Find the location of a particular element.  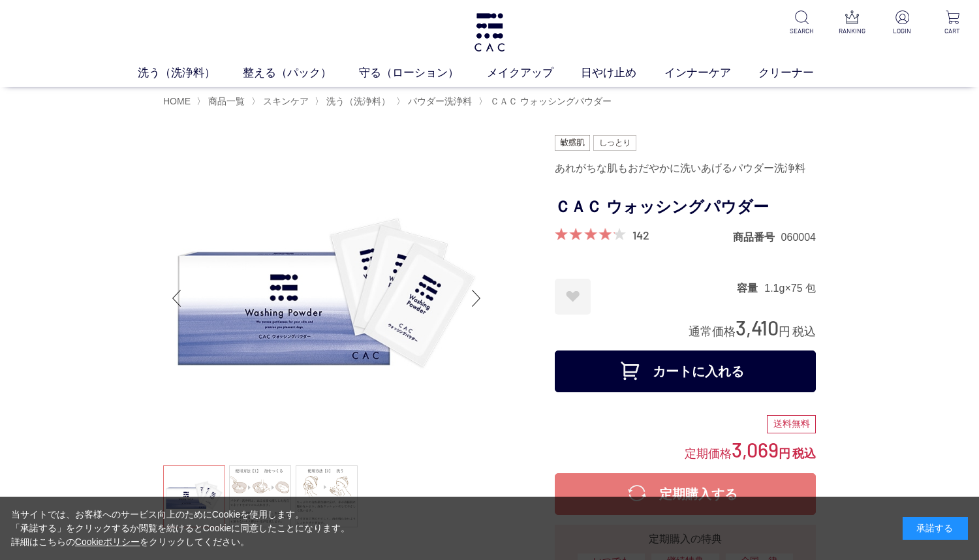

a: 日やけ止め is located at coordinates (621, 72).